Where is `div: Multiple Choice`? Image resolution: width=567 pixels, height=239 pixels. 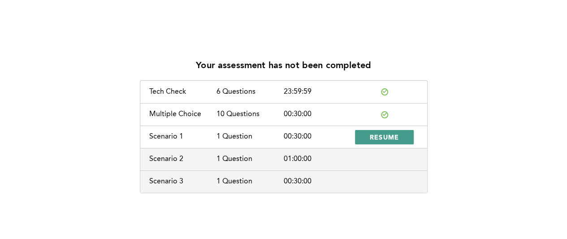
div: Multiple Choice is located at coordinates (183, 114).